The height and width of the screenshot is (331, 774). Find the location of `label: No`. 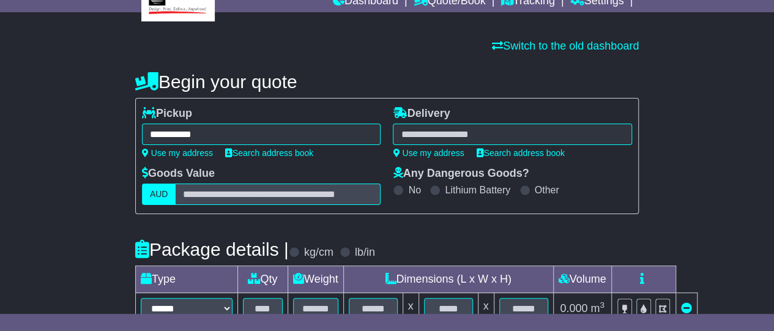

label: No is located at coordinates (414, 190).